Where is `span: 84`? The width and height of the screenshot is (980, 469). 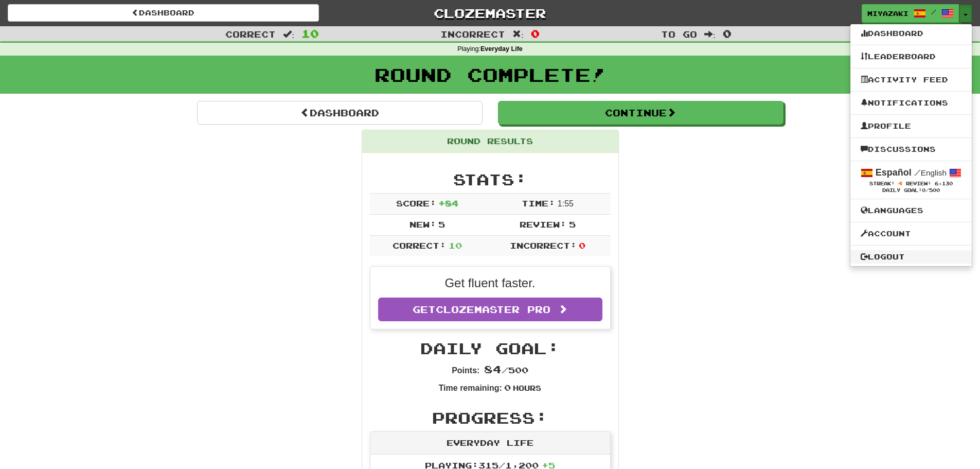
span: 84 is located at coordinates (493, 369).